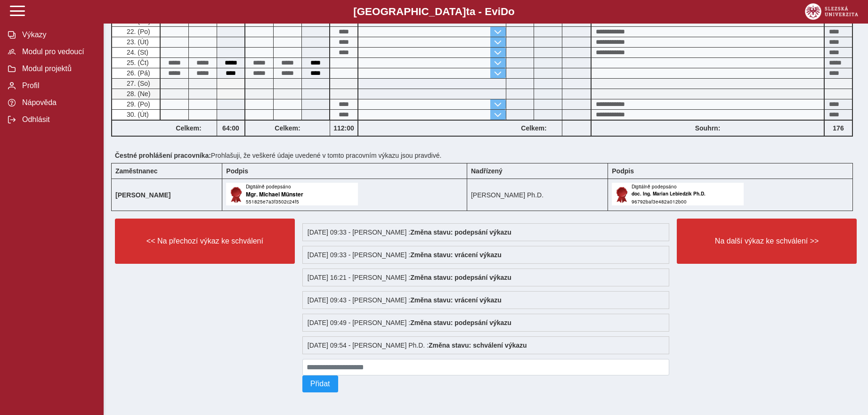  Describe the element at coordinates (467, 11) in the screenshot. I see `span: t` at that location.